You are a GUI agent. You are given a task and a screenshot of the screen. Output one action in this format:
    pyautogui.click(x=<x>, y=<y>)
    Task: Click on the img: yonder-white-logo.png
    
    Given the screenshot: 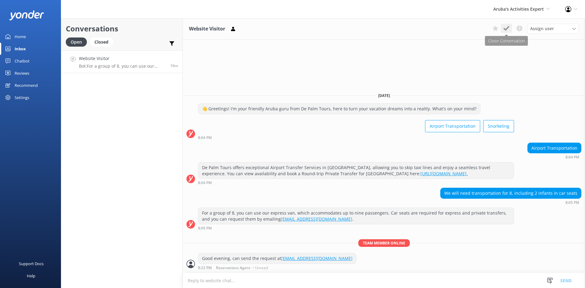 What is the action you would take?
    pyautogui.click(x=26, y=15)
    